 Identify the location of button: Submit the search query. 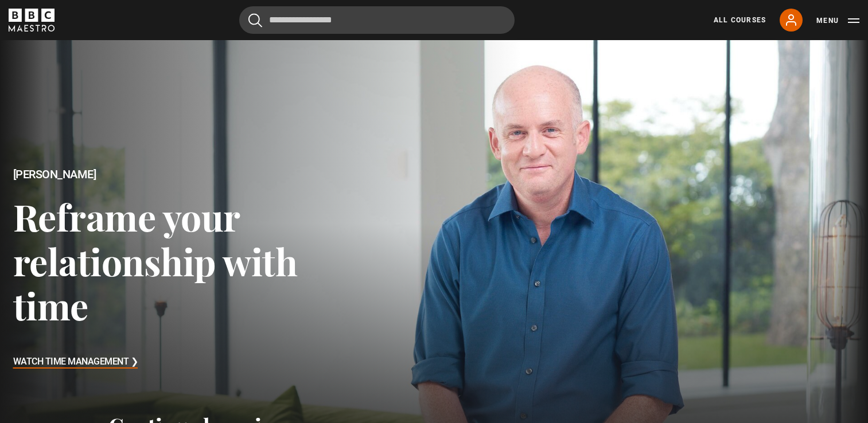
(255, 20).